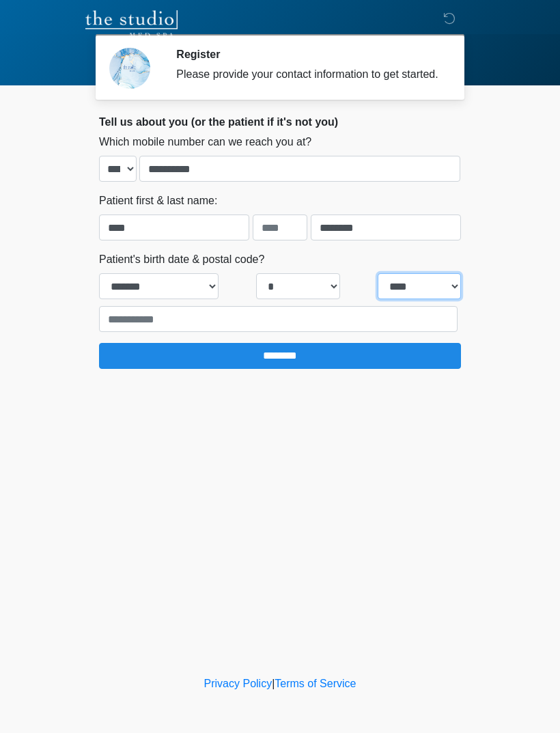 Image resolution: width=560 pixels, height=733 pixels. What do you see at coordinates (238, 683) in the screenshot?
I see `a: Privacy Policy` at bounding box center [238, 683].